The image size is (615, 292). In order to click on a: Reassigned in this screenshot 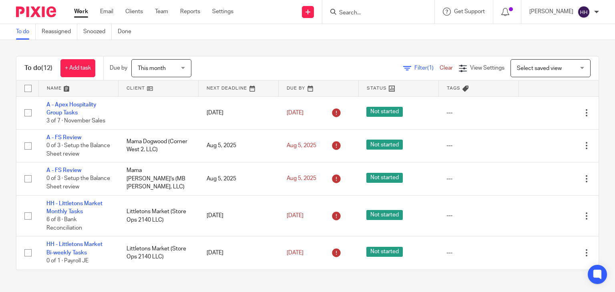, I will do `click(59, 32)`.